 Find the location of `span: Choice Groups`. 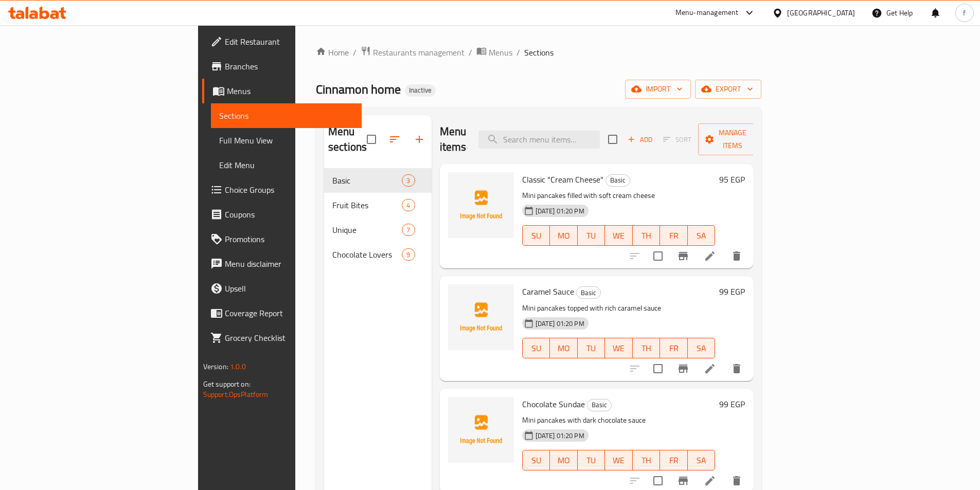

span: Choice Groups is located at coordinates (289, 190).